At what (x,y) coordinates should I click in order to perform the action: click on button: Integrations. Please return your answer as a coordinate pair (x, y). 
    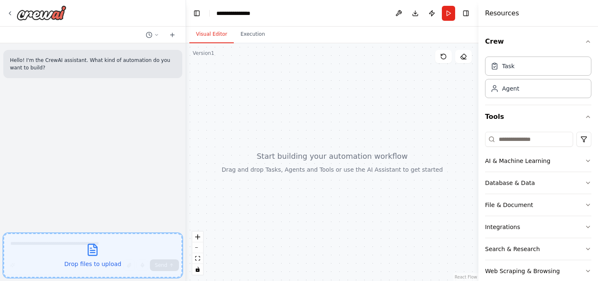
    Looking at the image, I should click on (538, 227).